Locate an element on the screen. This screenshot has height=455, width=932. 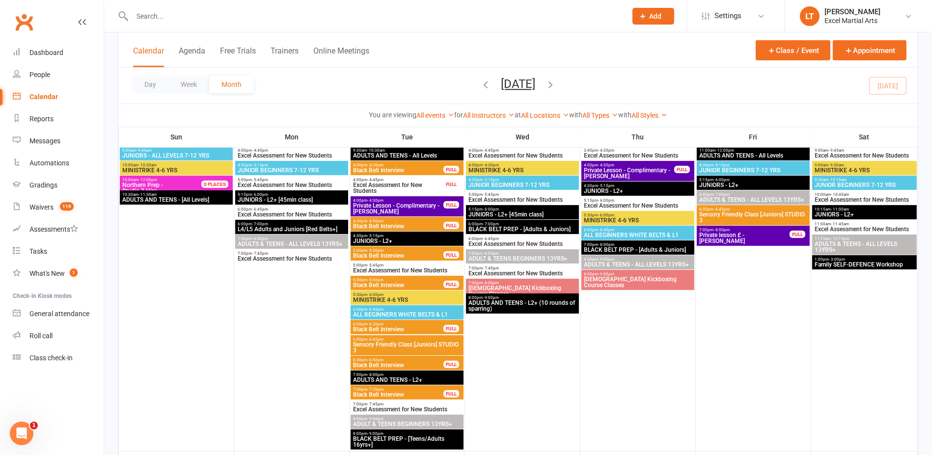
span: - 11:00am is located at coordinates (840, 209).